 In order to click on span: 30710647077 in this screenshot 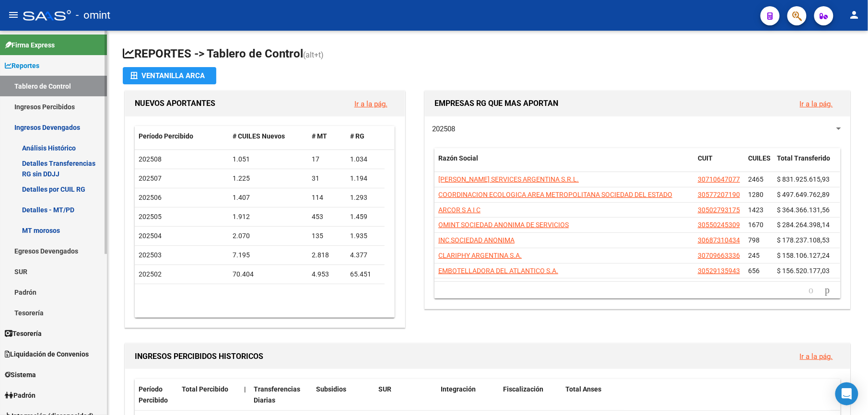, I will do `click(719, 180)`.